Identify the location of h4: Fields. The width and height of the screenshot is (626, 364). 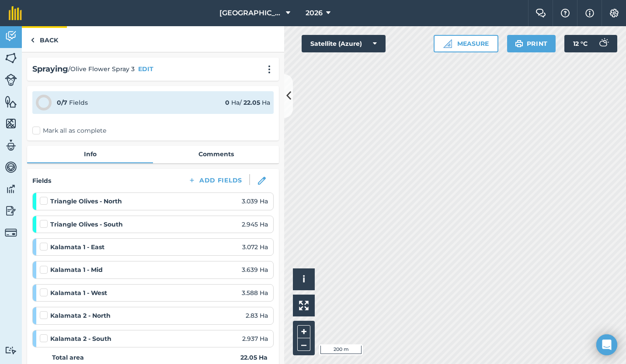
(42, 181).